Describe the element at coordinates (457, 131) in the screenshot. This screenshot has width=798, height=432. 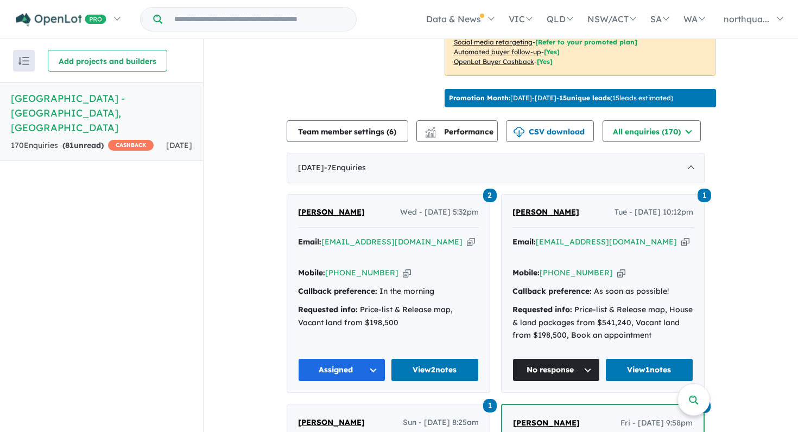
I see `button: Performance` at that location.